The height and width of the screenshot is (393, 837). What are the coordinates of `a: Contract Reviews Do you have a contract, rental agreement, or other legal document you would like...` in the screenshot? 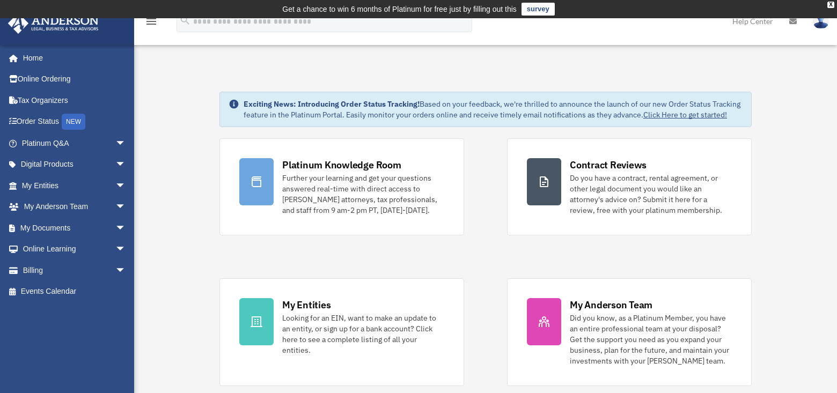 It's located at (629, 187).